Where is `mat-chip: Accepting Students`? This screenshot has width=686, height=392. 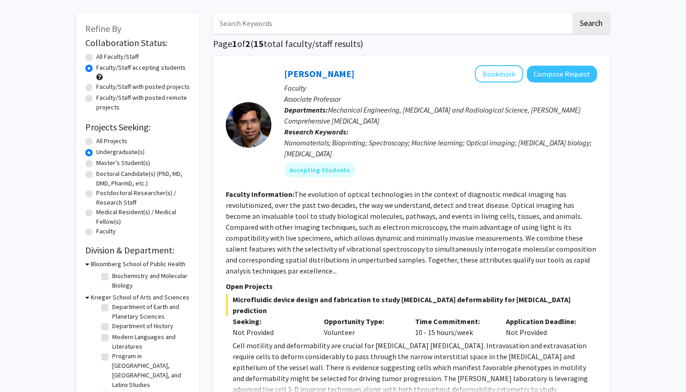 mat-chip: Accepting Students is located at coordinates (320, 170).